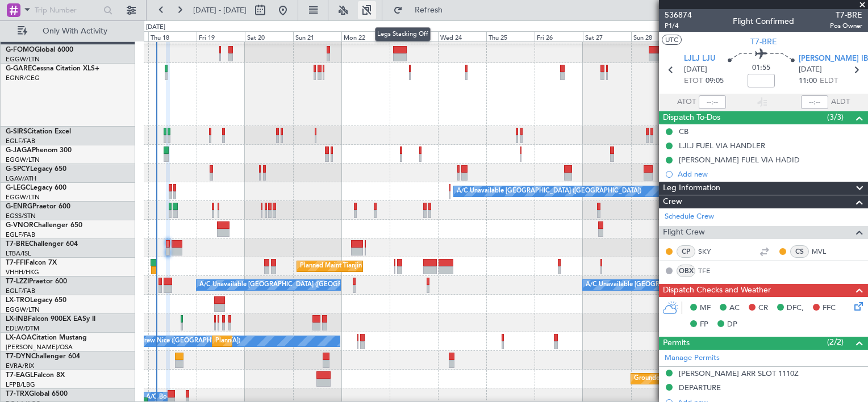 The image size is (868, 402). Describe the element at coordinates (172, 37) in the screenshot. I see `div: Thu 18` at that location.